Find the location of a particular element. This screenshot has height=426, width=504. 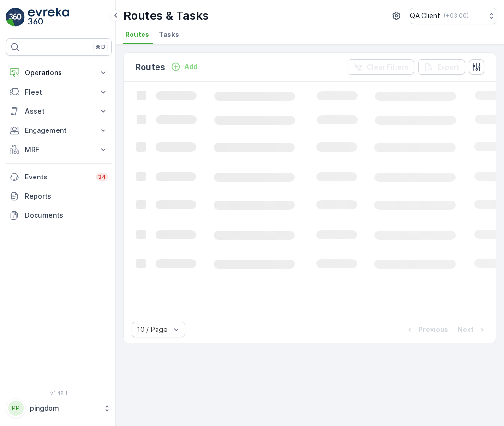

p: Operations is located at coordinates (58, 73).